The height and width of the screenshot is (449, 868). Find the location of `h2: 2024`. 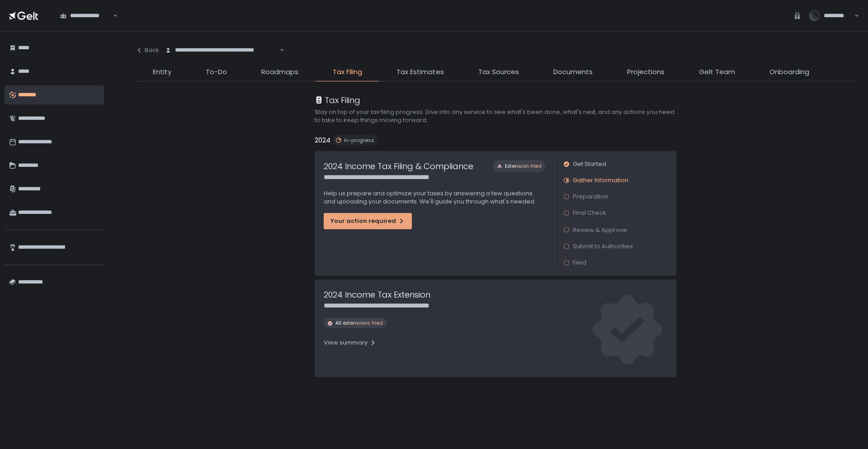

h2: 2024 is located at coordinates (322, 140).